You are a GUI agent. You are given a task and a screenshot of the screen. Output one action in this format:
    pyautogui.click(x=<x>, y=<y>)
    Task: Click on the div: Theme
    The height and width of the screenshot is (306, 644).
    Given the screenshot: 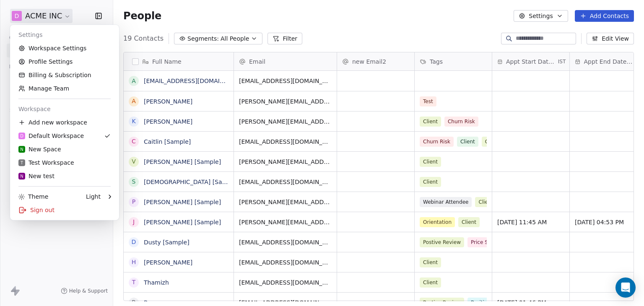 What is the action you would take?
    pyautogui.click(x=33, y=197)
    